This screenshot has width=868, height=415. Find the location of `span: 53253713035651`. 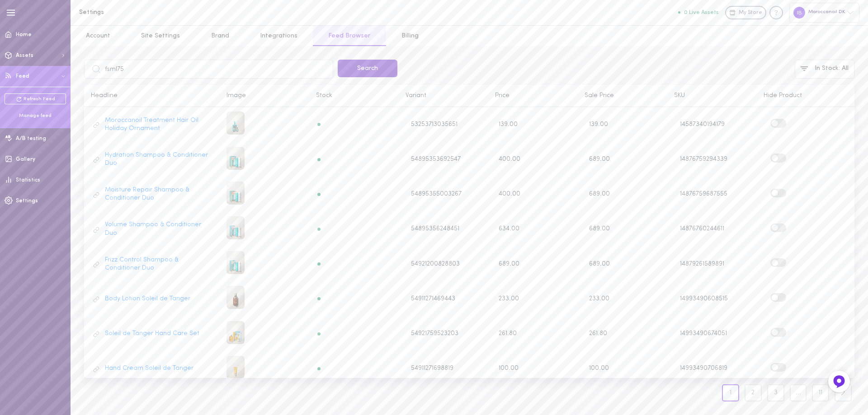

span: 53253713035651 is located at coordinates (434, 125).